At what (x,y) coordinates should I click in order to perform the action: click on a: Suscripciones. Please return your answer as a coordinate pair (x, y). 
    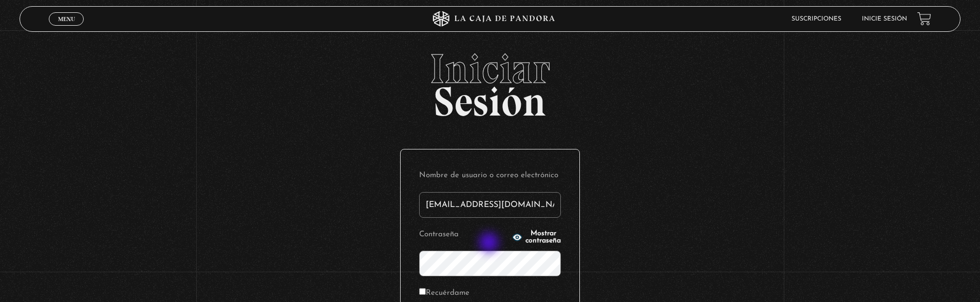
    Looking at the image, I should click on (816, 19).